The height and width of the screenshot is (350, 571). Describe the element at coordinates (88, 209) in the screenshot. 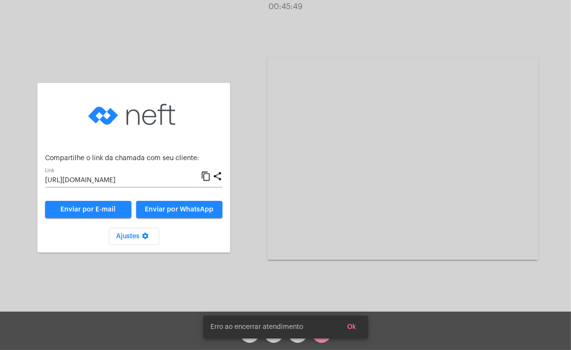

I see `span: Enviar por E-mail` at that location.